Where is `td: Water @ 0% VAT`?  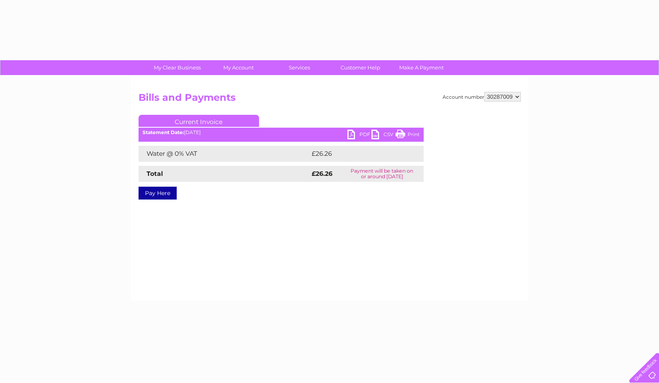
td: Water @ 0% VAT is located at coordinates (224, 154).